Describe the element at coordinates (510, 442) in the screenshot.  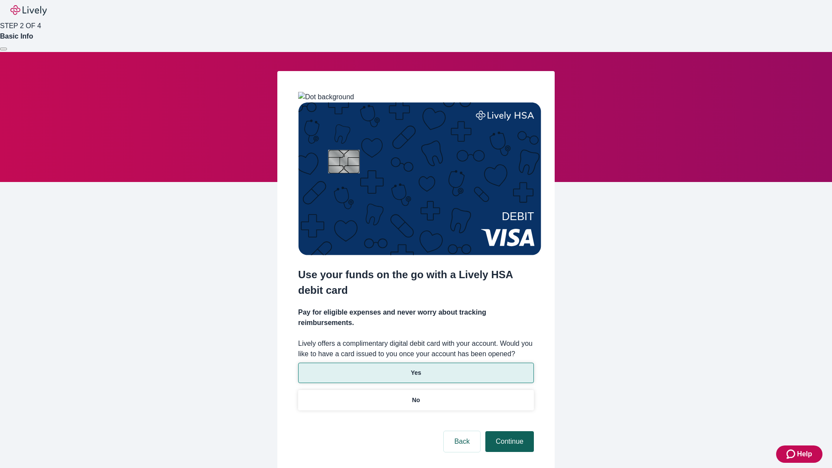
I see `button: Continue` at that location.